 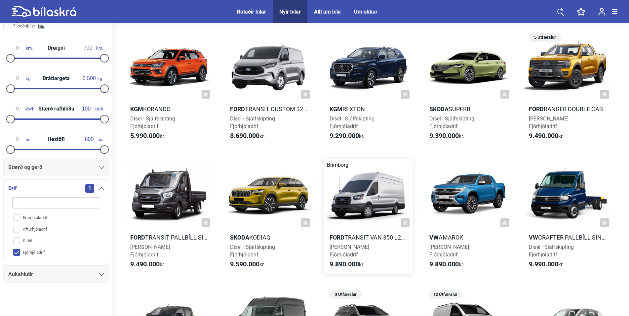 I want to click on h2: Transit Pallbíll Single Cab 350 L3H1, so click(x=169, y=237).